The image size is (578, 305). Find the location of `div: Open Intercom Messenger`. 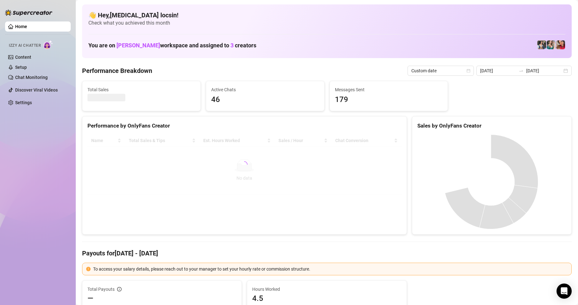

div: Open Intercom Messenger is located at coordinates (564, 291).